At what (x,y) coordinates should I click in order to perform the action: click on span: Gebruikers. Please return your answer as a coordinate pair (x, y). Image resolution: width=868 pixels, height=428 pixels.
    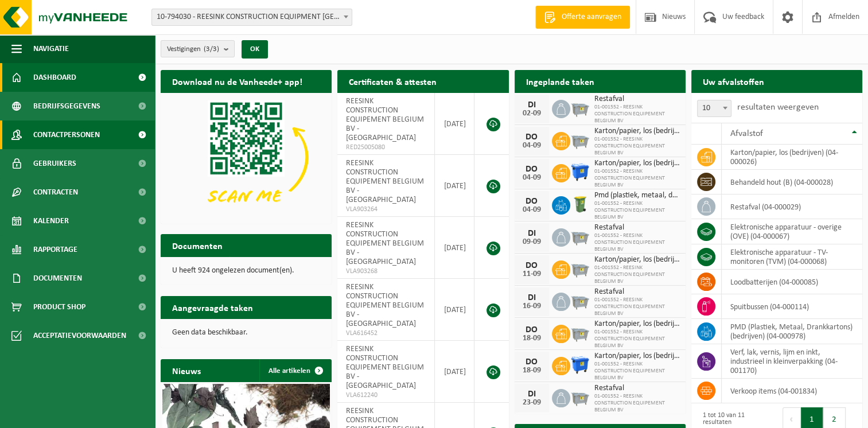
    Looking at the image, I should click on (54, 163).